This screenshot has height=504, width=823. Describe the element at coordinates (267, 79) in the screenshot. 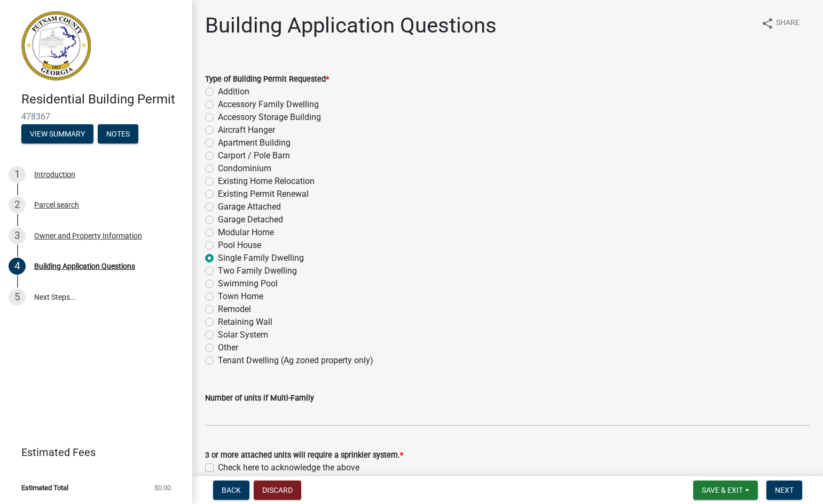

I see `label: Type of Building Permit Requested` at that location.